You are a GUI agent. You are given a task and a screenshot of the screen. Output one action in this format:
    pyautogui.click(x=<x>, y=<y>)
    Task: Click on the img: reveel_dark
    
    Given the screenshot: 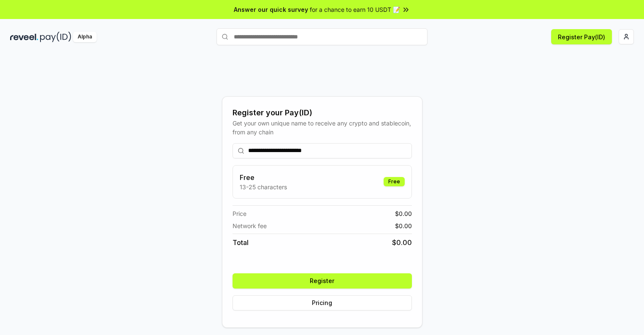 What is the action you would take?
    pyautogui.click(x=24, y=37)
    